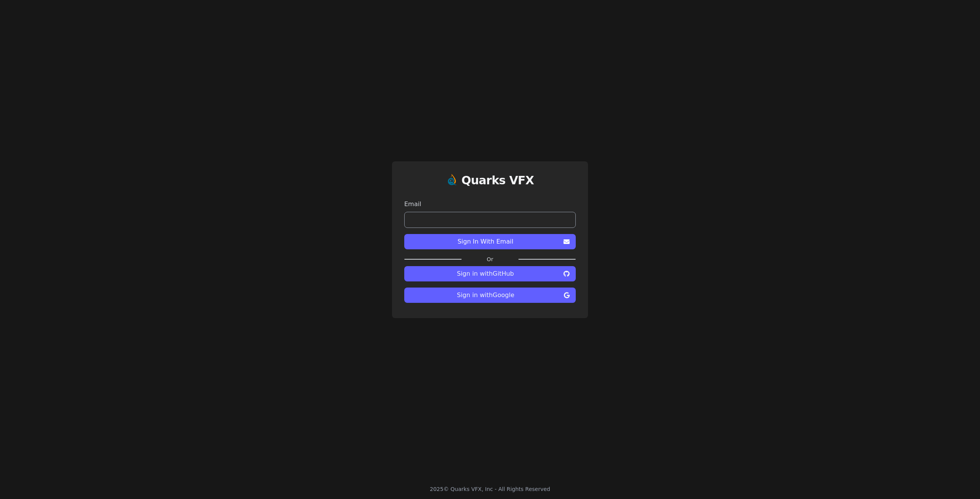  What do you see at coordinates (490, 274) in the screenshot?
I see `button: Sign in withGitHub` at bounding box center [490, 274].